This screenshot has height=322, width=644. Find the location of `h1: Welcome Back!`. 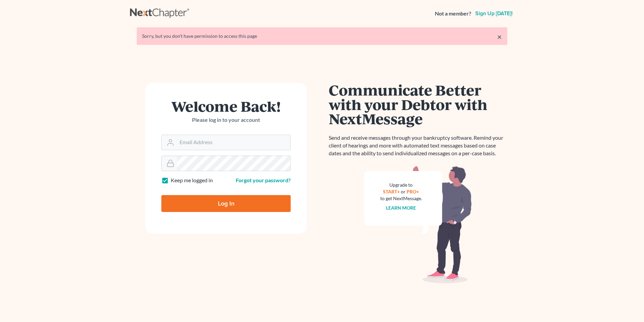

h1: Welcome Back! is located at coordinates (226, 106).